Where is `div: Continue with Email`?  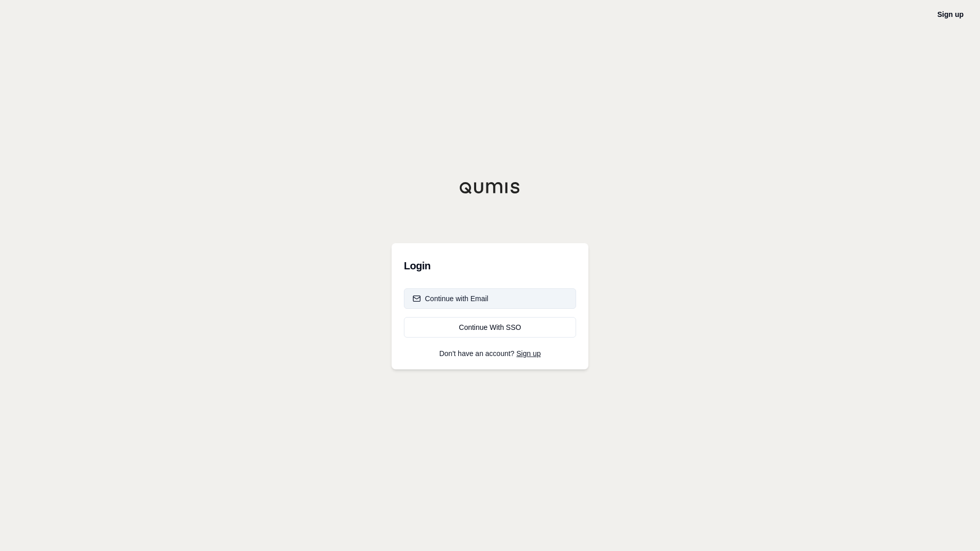 div: Continue with Email is located at coordinates (451, 298).